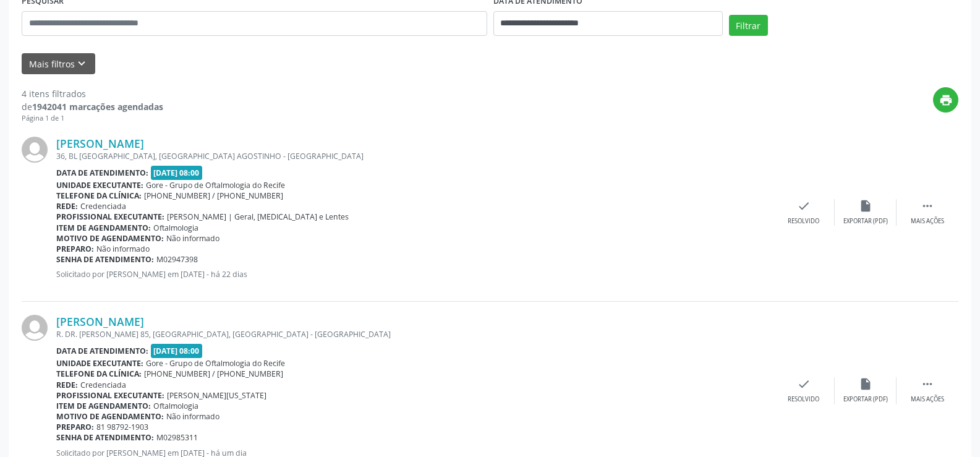 The width and height of the screenshot is (980, 457). What do you see at coordinates (98, 106) in the screenshot?
I see `strong: 1942041 marcações agendadas` at bounding box center [98, 106].